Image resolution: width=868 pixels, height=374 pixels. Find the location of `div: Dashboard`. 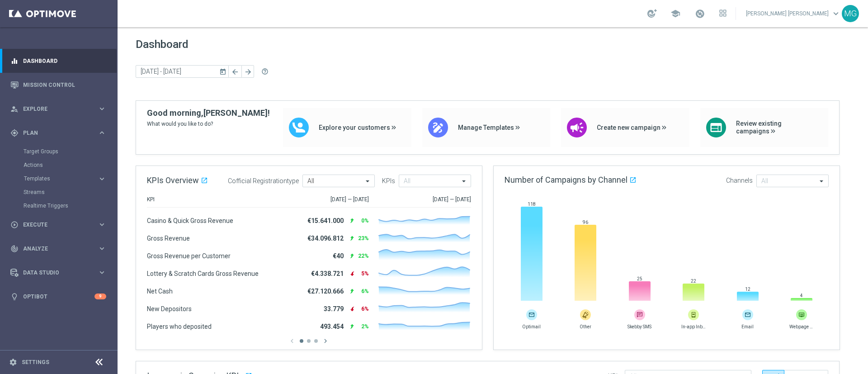

div: Dashboard is located at coordinates (58, 61).